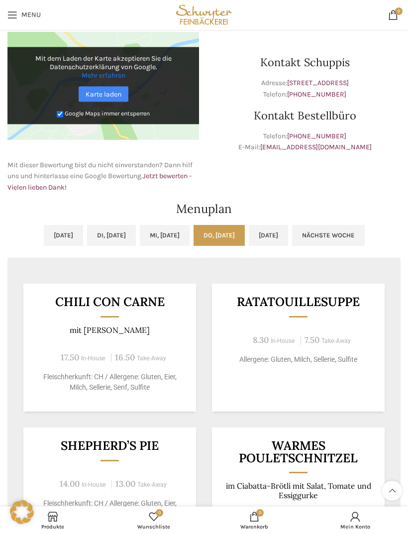  What do you see at coordinates (60, 113) in the screenshot?
I see `input: Google Maps immer entsperren` at bounding box center [60, 113].